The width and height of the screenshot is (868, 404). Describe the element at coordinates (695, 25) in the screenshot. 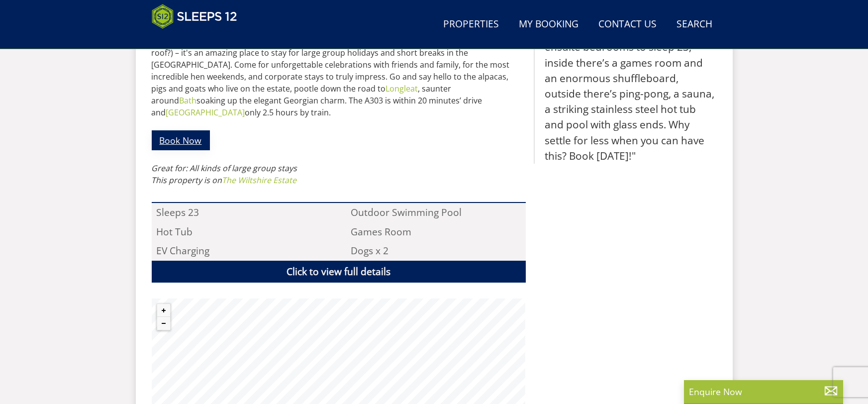

I see `a: Search` at that location.